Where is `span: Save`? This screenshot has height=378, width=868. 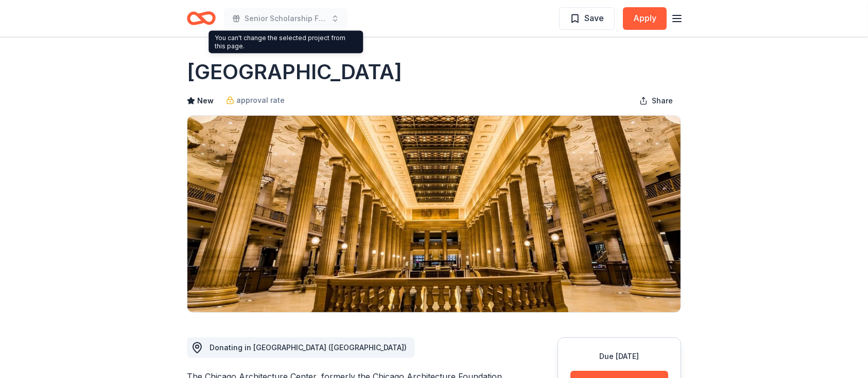
span: Save is located at coordinates (594, 18).